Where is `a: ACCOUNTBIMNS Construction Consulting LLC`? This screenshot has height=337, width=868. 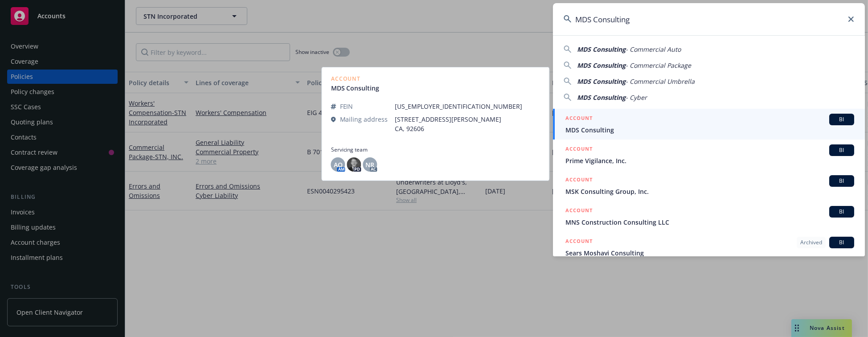 a: ACCOUNTBIMNS Construction Consulting LLC is located at coordinates (709, 216).